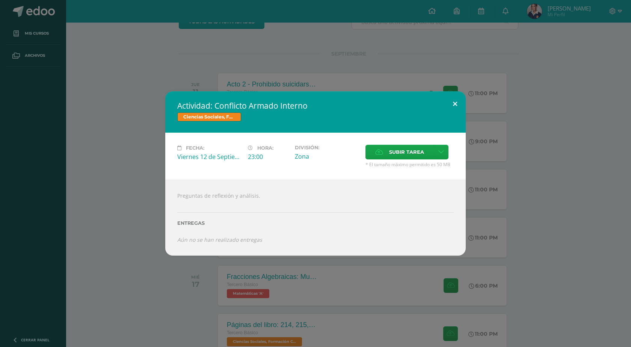 This screenshot has height=347, width=631. Describe the element at coordinates (327, 147) in the screenshot. I see `label: División:` at that location.